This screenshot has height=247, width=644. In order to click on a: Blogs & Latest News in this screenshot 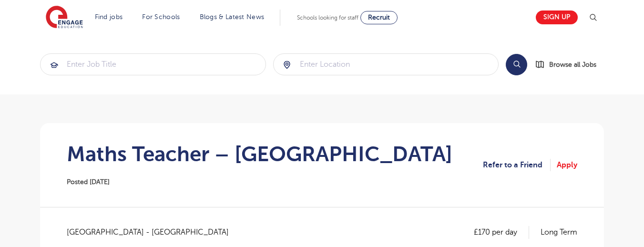, I will do `click(232, 16)`.